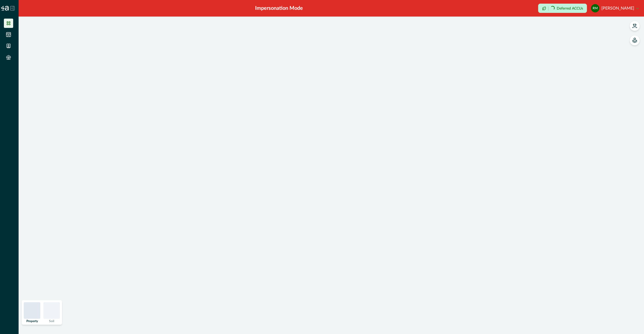  I want to click on p: Deferred ACCUs, so click(570, 8).